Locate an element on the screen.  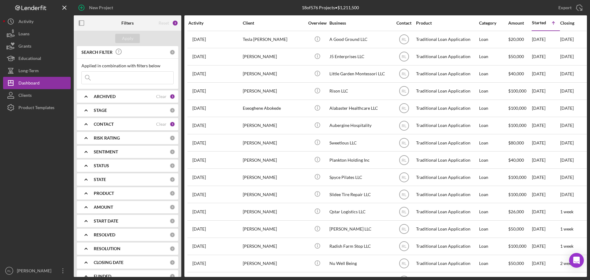
div: Open Intercom Messenger is located at coordinates (576, 260).